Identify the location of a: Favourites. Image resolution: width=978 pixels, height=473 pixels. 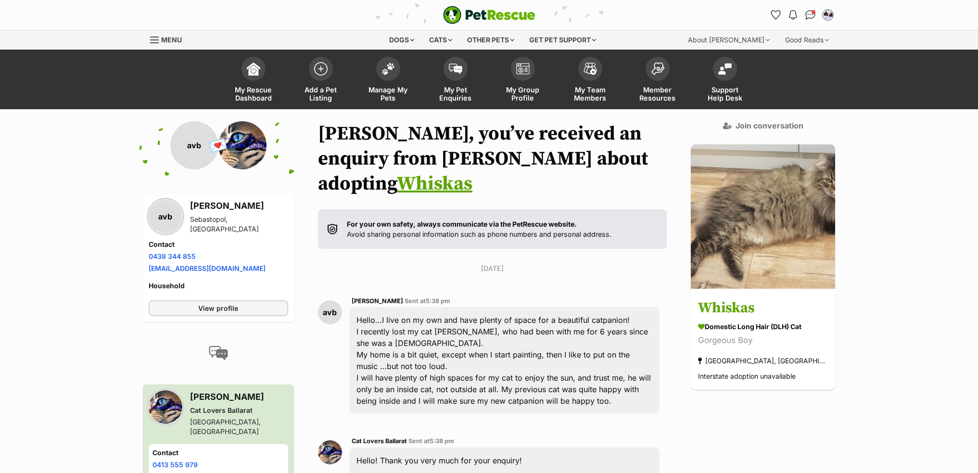
(776, 15).